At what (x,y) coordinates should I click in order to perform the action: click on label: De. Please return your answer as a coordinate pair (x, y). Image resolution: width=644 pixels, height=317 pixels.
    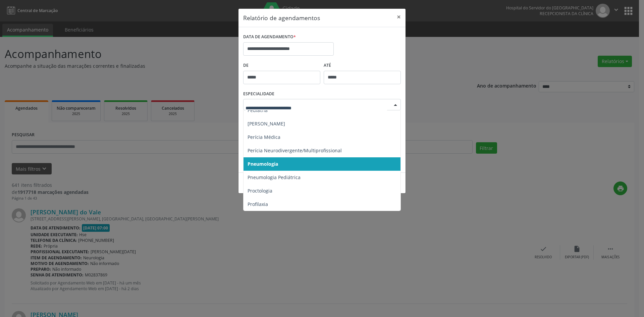
    Looking at the image, I should click on (281, 66).